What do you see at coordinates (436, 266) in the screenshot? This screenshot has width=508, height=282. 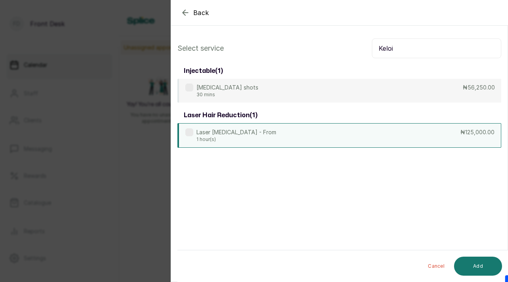 I see `button: Cancel` at bounding box center [436, 266].